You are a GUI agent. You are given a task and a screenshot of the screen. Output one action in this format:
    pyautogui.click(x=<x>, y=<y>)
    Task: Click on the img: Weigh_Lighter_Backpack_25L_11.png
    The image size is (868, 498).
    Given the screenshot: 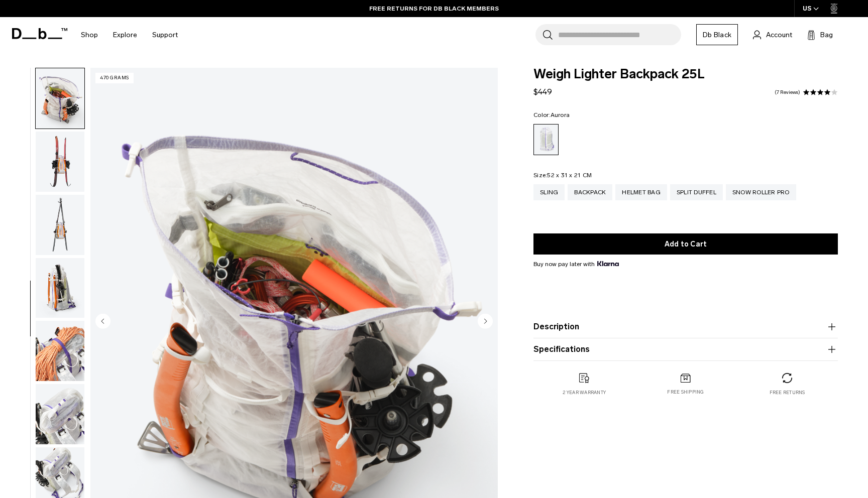 What is the action you would take?
    pyautogui.click(x=60, y=351)
    